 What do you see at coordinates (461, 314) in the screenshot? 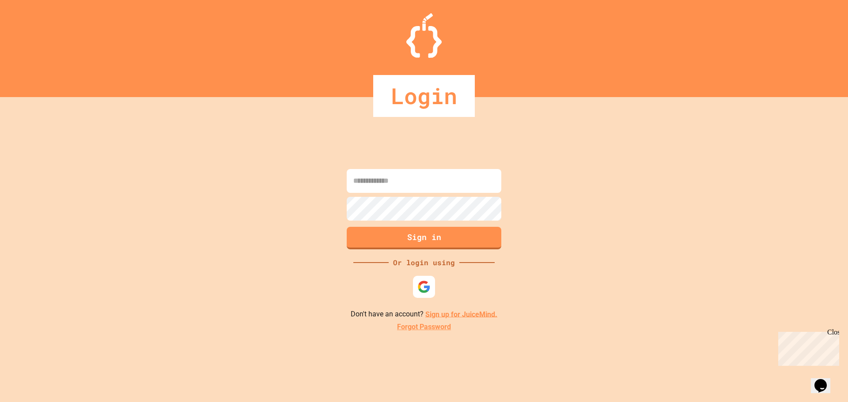
I see `a: Sign up for JuiceMind.` at bounding box center [461, 314].